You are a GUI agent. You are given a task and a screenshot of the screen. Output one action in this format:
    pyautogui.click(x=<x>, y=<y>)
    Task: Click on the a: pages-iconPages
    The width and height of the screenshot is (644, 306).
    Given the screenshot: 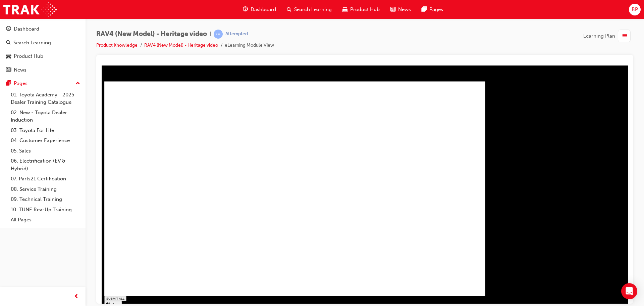 What is the action you would take?
    pyautogui.click(x=432, y=10)
    